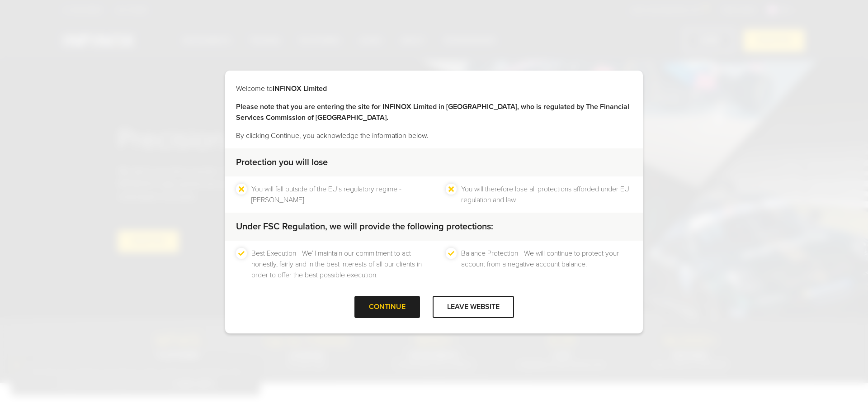 This screenshot has height=404, width=868. I want to click on p: By clicking Continue, you acknowledge the information below., so click(434, 136).